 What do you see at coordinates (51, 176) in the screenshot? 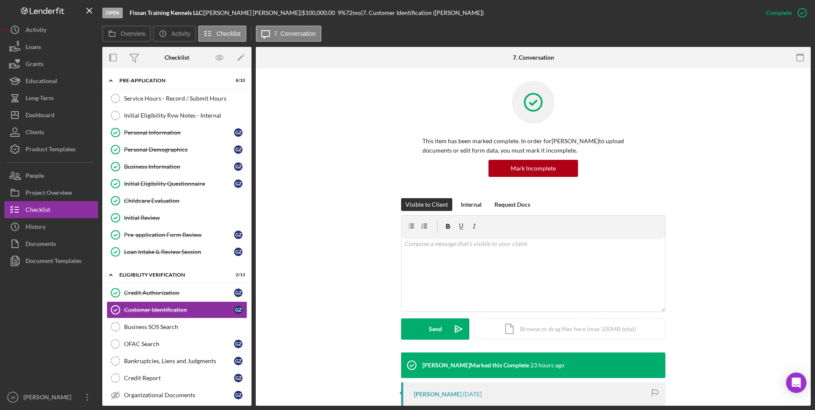
I see `a: People` at bounding box center [51, 176].